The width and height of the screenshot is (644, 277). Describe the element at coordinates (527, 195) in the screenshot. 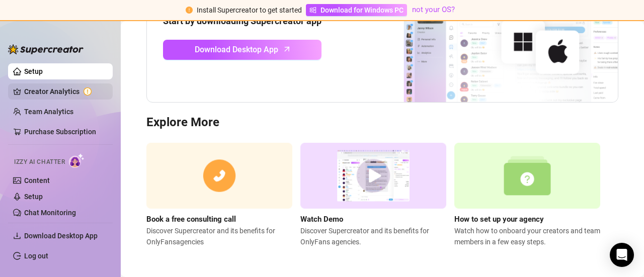

I see `a: How to set up your agencyWatch how to onboard your creators and team members in a few easy steps.` at that location.